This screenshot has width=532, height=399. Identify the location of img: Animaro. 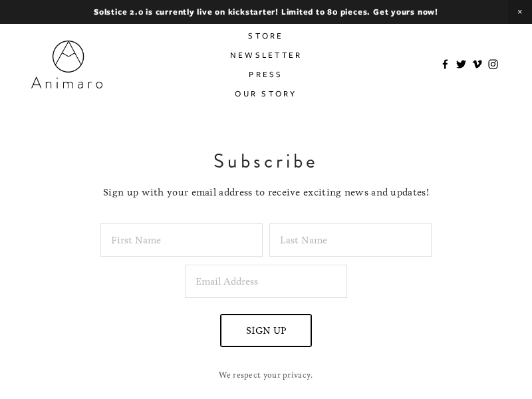
(66, 64).